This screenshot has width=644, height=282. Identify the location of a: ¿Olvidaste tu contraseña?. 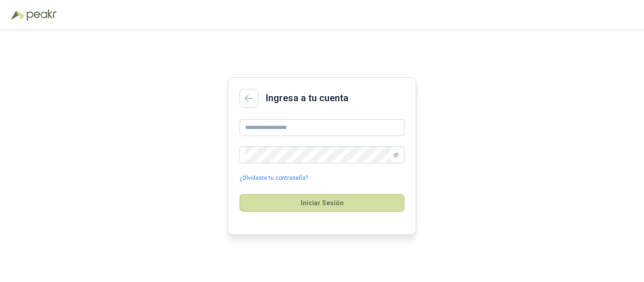
(274, 178).